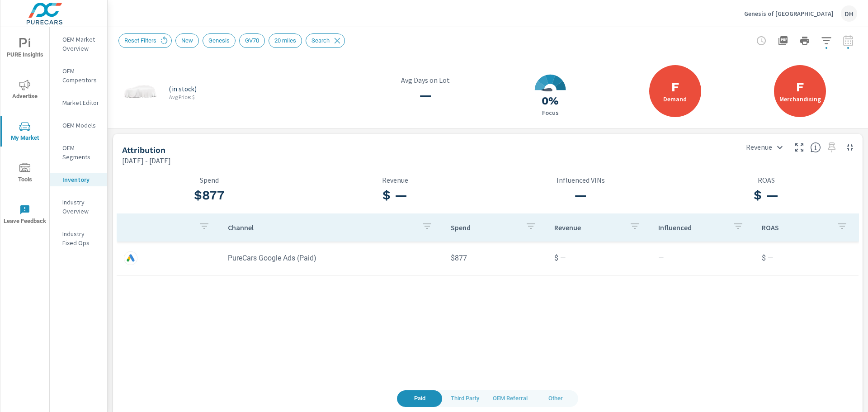  I want to click on div: Reset Filters, so click(145, 41).